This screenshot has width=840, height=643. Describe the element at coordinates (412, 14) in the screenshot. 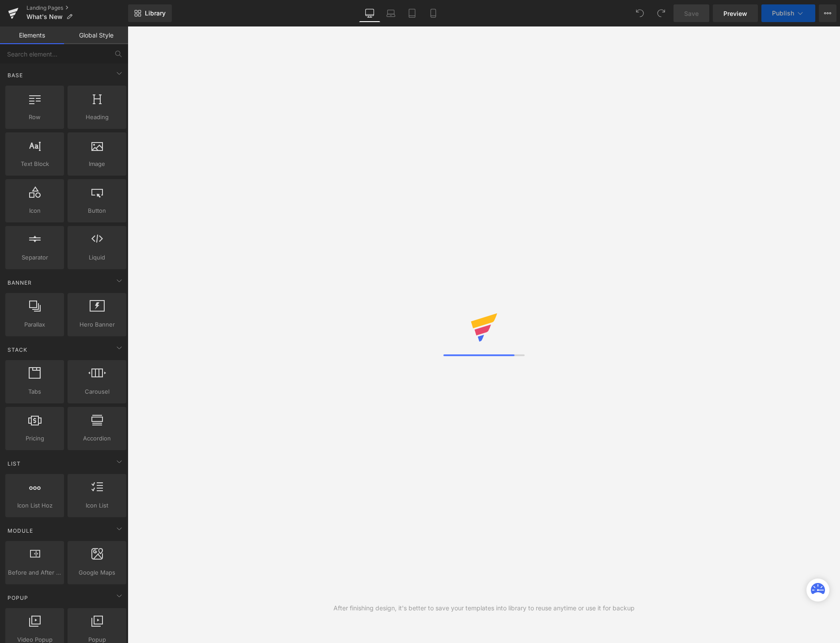

I see `a: Tablet` at that location.